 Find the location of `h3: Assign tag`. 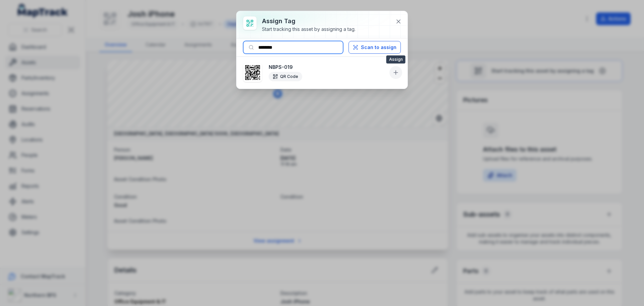

h3: Assign tag is located at coordinates (309, 21).